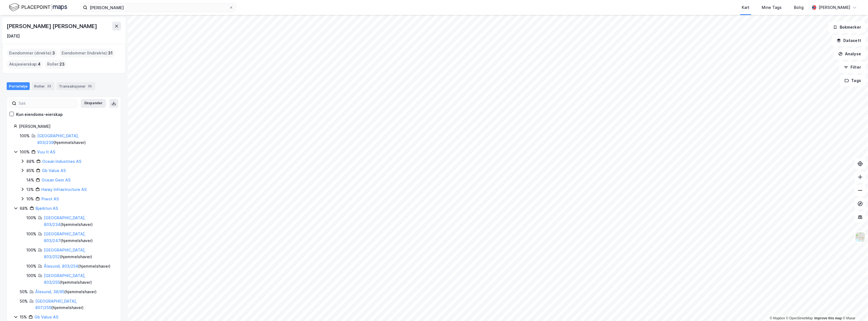 The width and height of the screenshot is (868, 321). What do you see at coordinates (772, 8) in the screenshot?
I see `div: Mine Tags` at bounding box center [772, 8].